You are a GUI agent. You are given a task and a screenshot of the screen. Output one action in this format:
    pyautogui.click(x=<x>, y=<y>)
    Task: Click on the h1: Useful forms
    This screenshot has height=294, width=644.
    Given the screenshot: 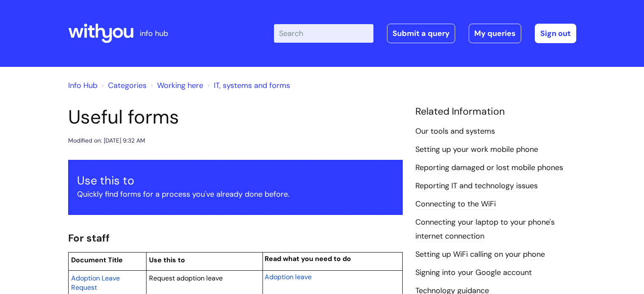 What is the action you would take?
    pyautogui.click(x=236, y=117)
    